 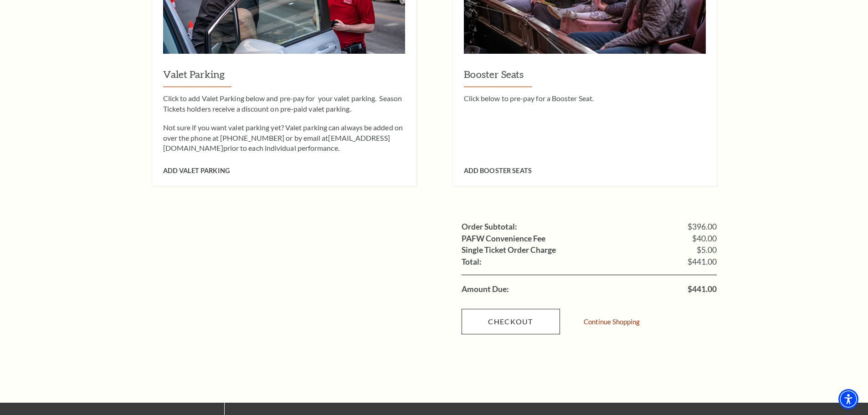 I want to click on p: Click to add Valet Parking below and pre-pay for your valet parking. Season Tickets holders recei..., so click(x=284, y=104).